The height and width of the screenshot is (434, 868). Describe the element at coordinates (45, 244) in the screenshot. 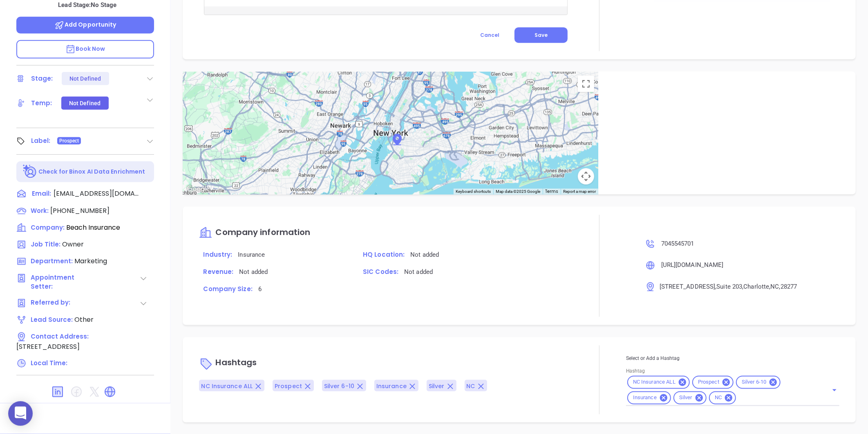

I see `span: Job Title:` at that location.